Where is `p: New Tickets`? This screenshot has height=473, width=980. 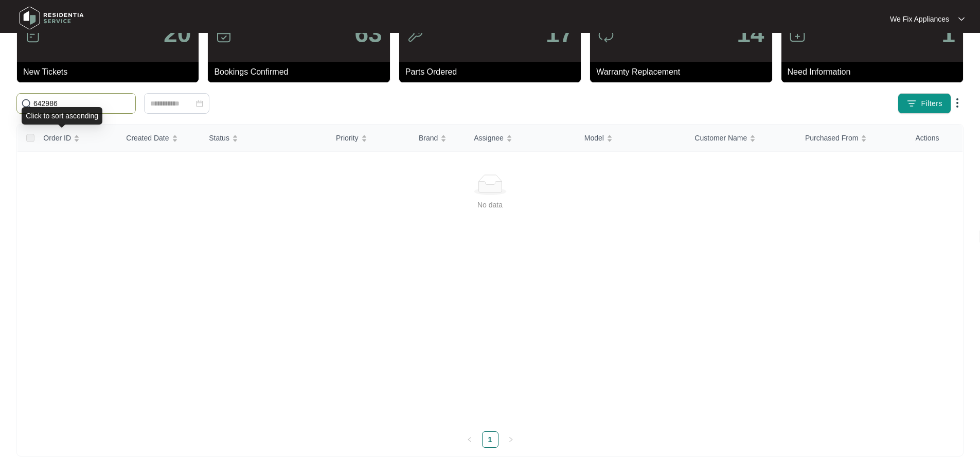 p: New Tickets is located at coordinates (110, 72).